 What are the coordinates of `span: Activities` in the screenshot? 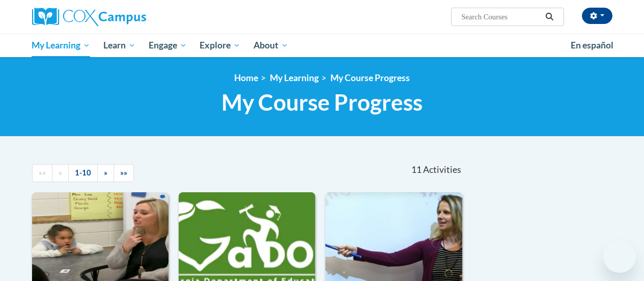 It's located at (442, 170).